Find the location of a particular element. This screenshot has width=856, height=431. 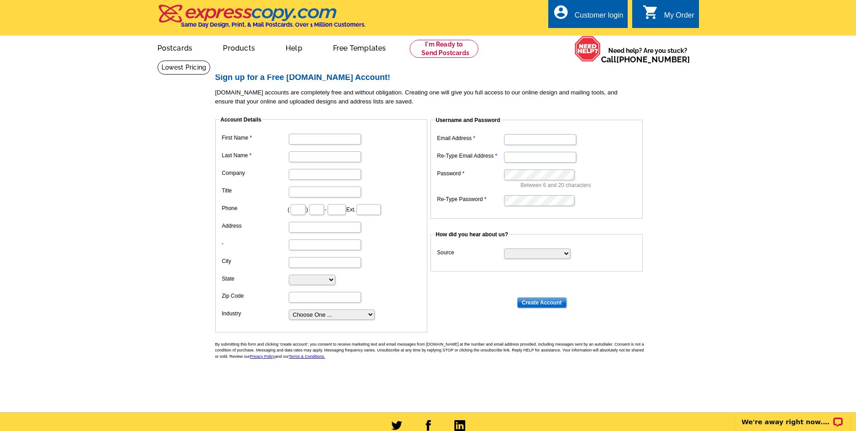

span: Call is located at coordinates (645, 59).